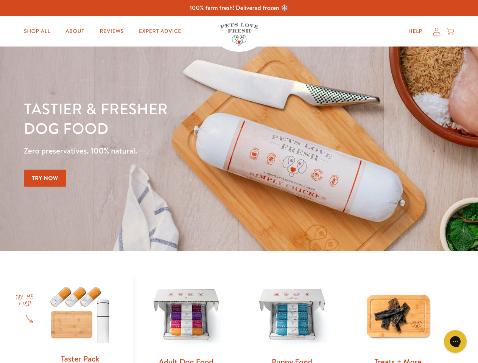 The height and width of the screenshot is (363, 478). Describe the element at coordinates (415, 31) in the screenshot. I see `a: Help` at that location.